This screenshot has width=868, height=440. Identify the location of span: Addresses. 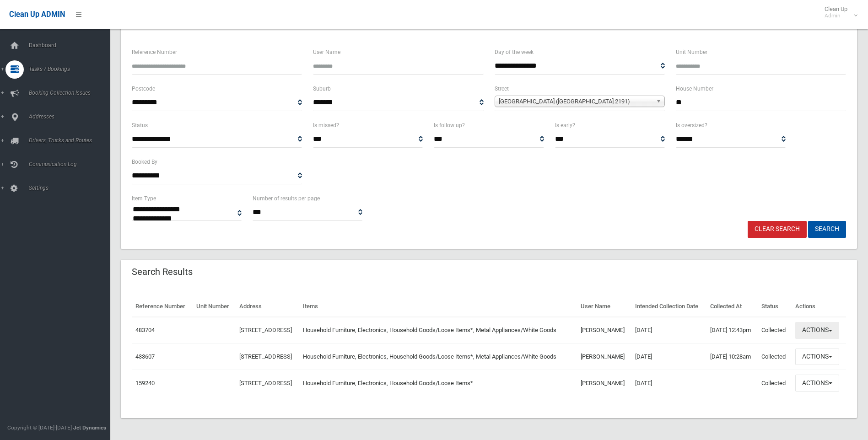
(72, 117).